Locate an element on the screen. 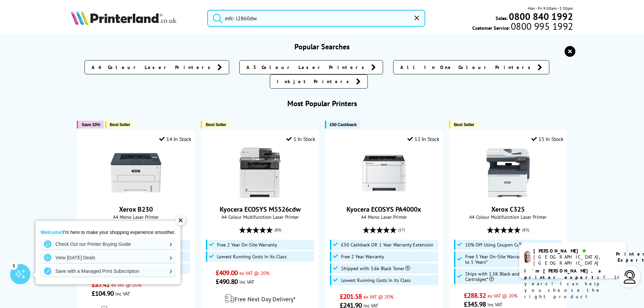 Image resolution: width=644 pixels, height=308 pixels. a: Inkjet Printers is located at coordinates (319, 81).